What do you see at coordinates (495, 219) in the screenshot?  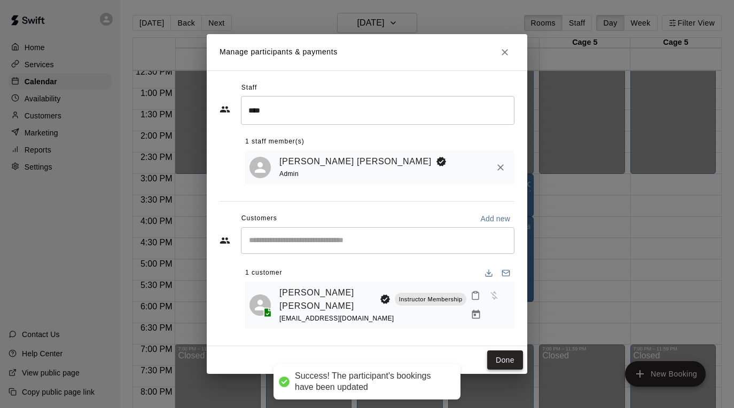 I see `button: Add new` at bounding box center [495, 219].